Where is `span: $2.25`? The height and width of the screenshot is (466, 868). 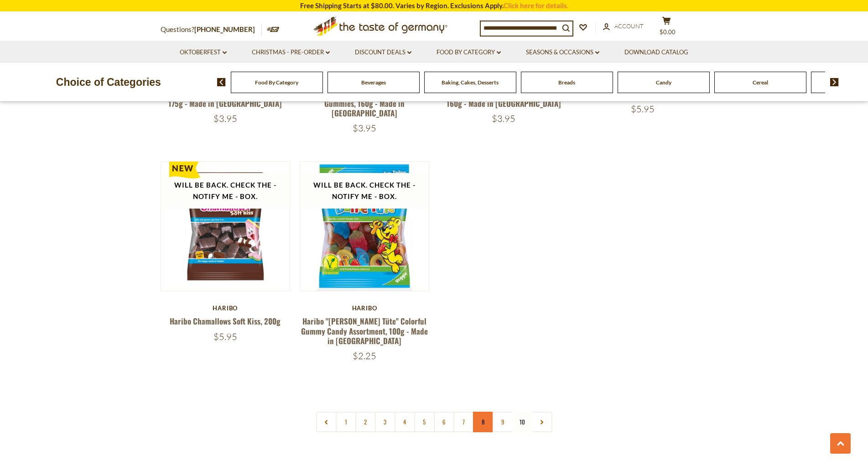
span: $2.25 is located at coordinates (365, 356).